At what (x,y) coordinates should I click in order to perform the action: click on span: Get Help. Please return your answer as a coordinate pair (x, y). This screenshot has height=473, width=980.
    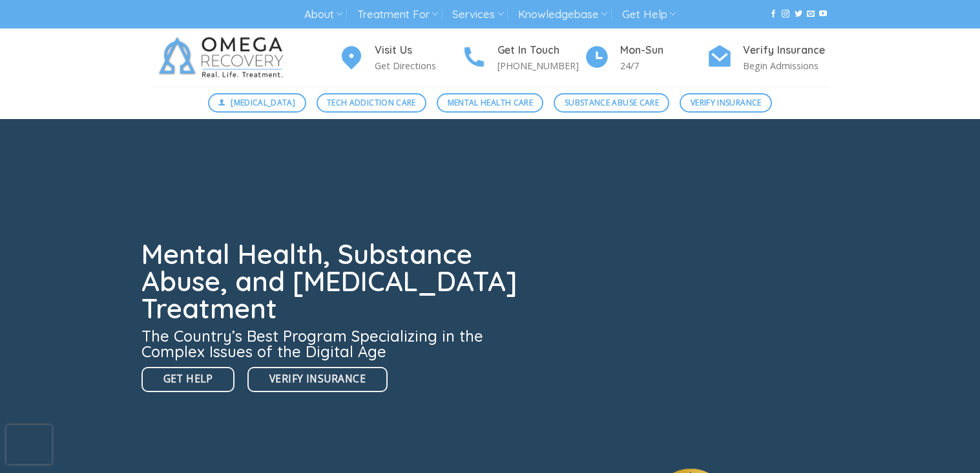
    Looking at the image, I should click on (188, 378).